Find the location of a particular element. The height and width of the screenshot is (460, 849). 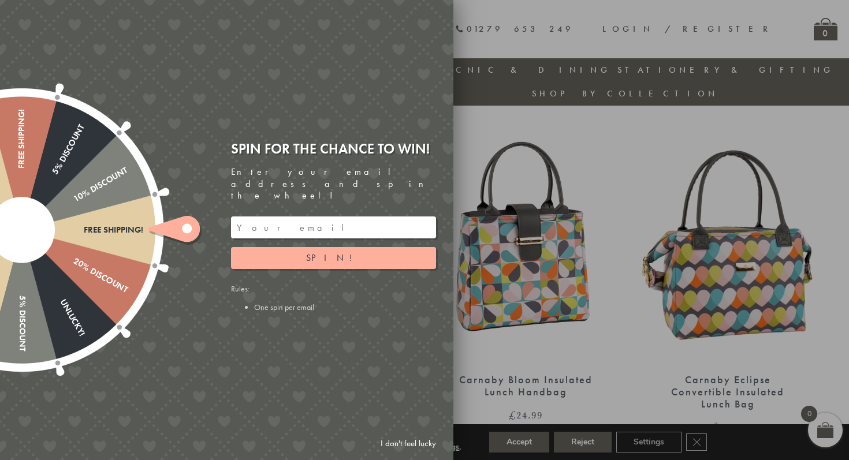

div: 10% Discount is located at coordinates (74, 200).